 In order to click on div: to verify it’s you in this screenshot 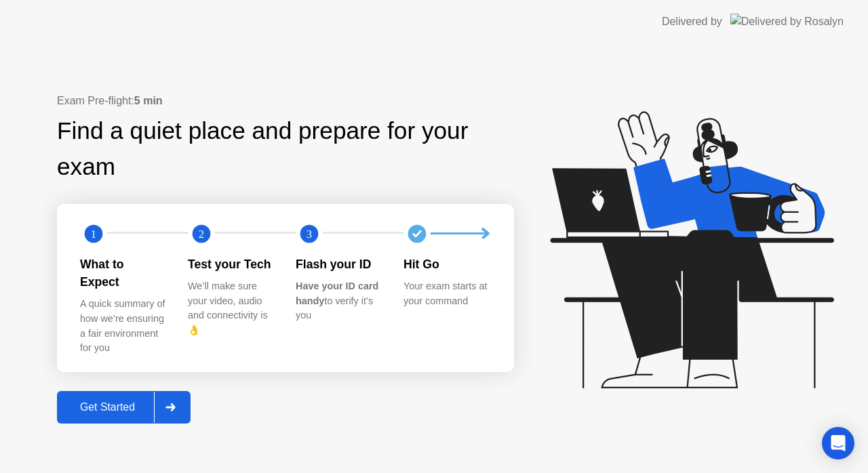, I will do `click(338, 301)`.